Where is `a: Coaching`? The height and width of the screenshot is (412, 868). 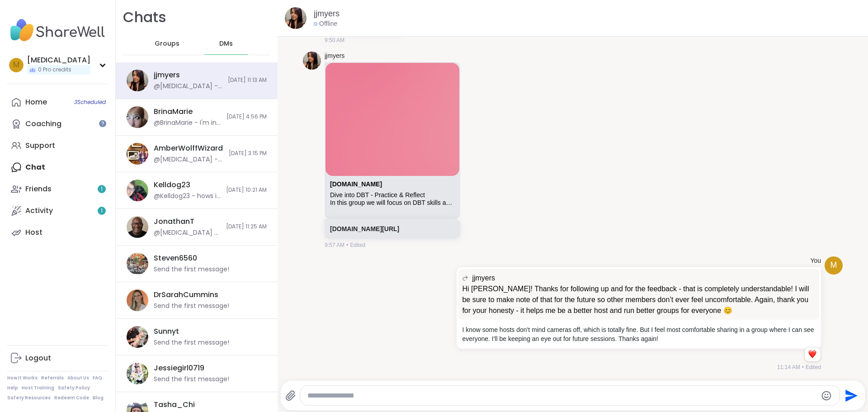 a: Coaching is located at coordinates (58, 124).